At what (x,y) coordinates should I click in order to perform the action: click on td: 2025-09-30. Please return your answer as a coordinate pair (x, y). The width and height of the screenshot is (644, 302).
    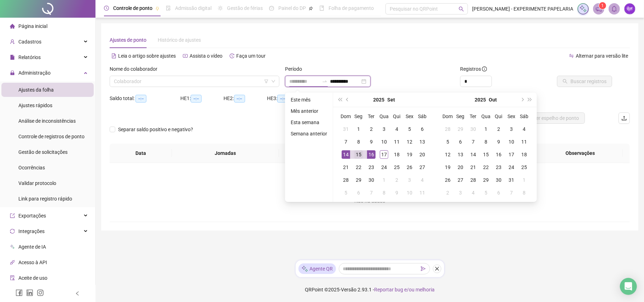
    Looking at the image, I should click on (371, 180).